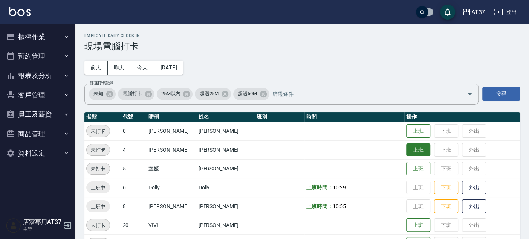  What do you see at coordinates (462, 117) in the screenshot?
I see `th: 操作` at bounding box center [462, 117].